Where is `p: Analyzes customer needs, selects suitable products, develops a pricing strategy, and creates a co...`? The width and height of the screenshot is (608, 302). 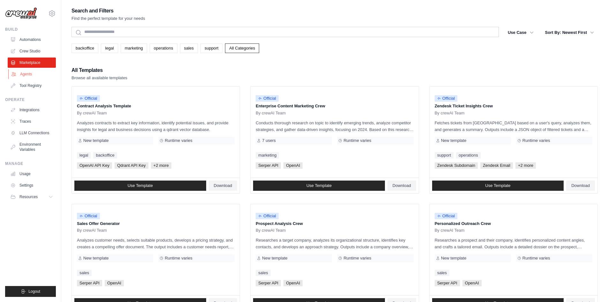
p: Analyzes customer needs, selects suitable products, develops a pricing strategy, and creates a co... is located at coordinates (156, 243).